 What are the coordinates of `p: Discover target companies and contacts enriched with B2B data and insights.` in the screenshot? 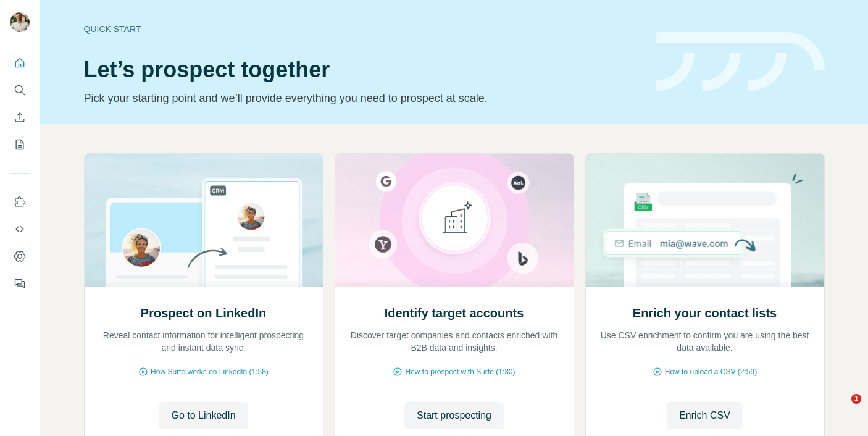 It's located at (454, 341).